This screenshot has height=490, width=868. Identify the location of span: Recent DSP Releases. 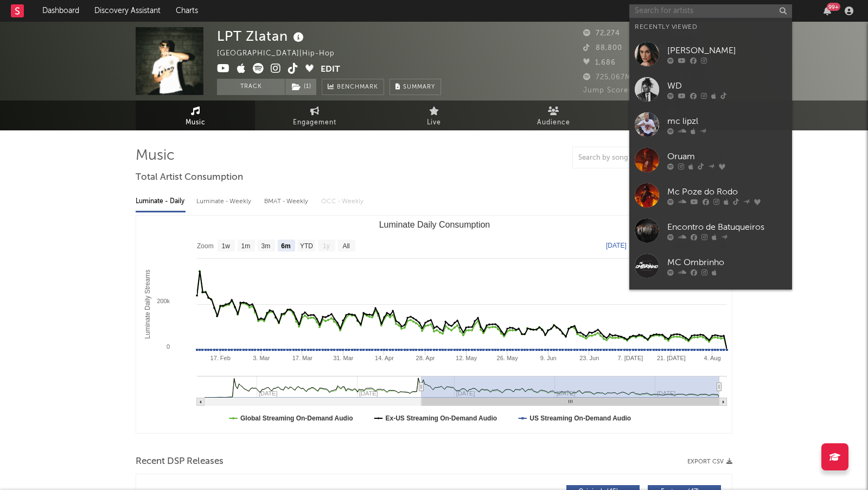
(180, 461).